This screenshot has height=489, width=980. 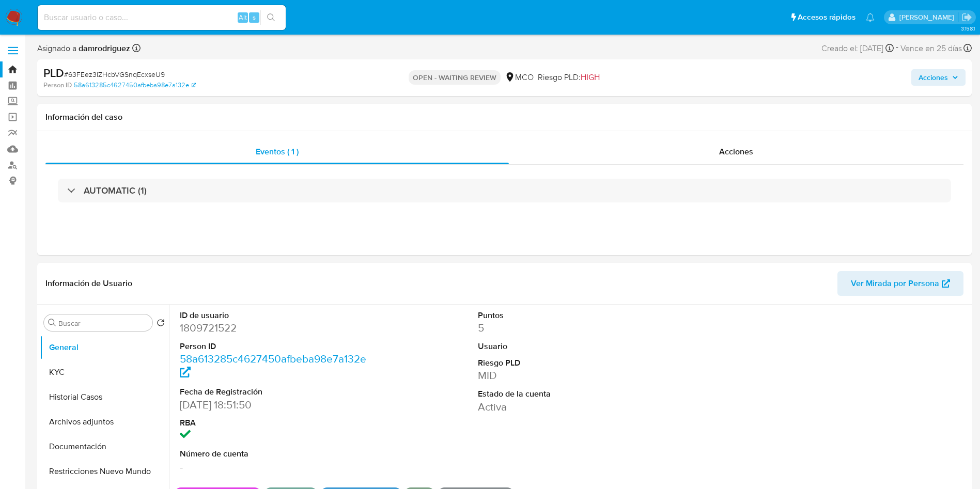 What do you see at coordinates (504, 190) in the screenshot?
I see `div: AUTOMATIC (1)` at bounding box center [504, 190].